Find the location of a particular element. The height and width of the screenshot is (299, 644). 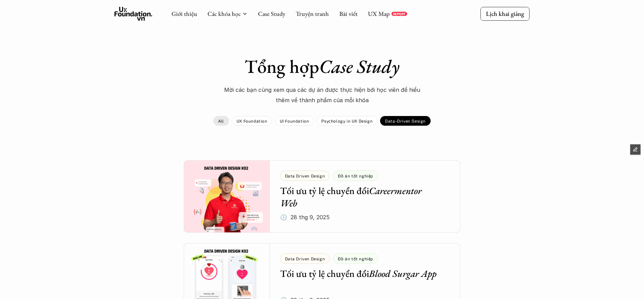

a: Truyện tranh is located at coordinates (312, 13).